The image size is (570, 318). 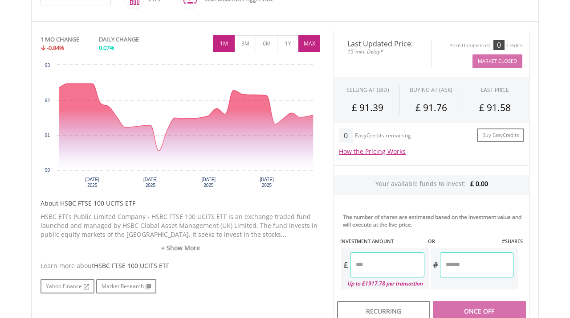 I want to click on button: MAX, so click(x=309, y=44).